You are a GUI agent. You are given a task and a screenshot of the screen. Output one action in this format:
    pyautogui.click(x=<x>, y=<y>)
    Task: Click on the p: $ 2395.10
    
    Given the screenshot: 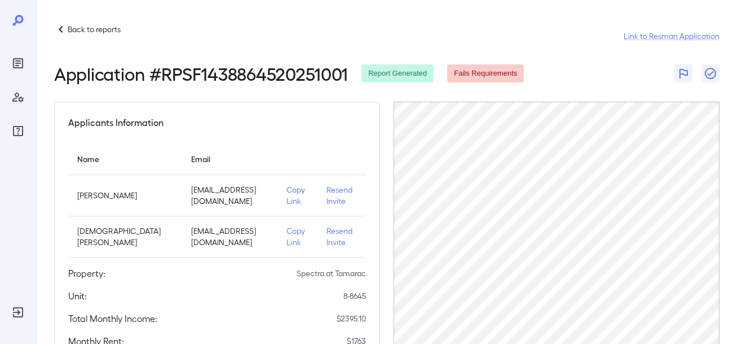 What is the action you would take?
    pyautogui.click(x=351, y=318)
    